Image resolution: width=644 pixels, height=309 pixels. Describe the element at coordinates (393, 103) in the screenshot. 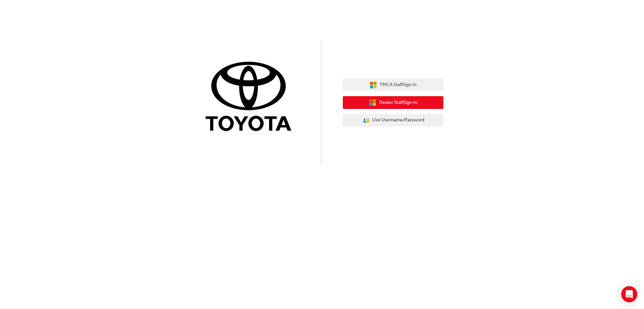

I see `button: Dealer StaffSign In` at that location.